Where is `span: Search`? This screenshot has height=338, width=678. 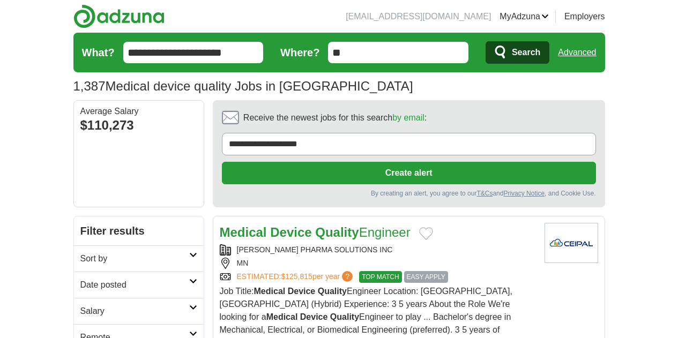 span: Search is located at coordinates (526, 53).